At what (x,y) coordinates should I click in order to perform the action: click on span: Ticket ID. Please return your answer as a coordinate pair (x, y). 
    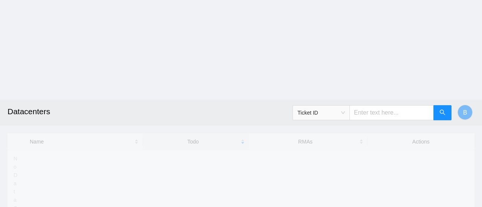
    Looking at the image, I should click on (321, 113).